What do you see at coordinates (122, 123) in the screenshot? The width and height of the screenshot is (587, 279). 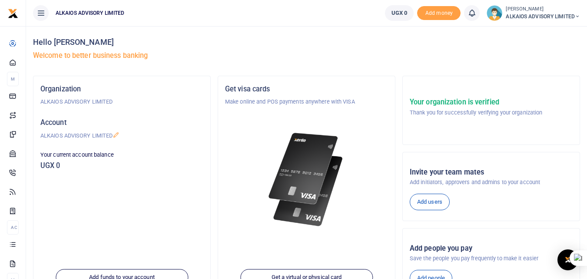 I see `h5: Account` at bounding box center [122, 123].